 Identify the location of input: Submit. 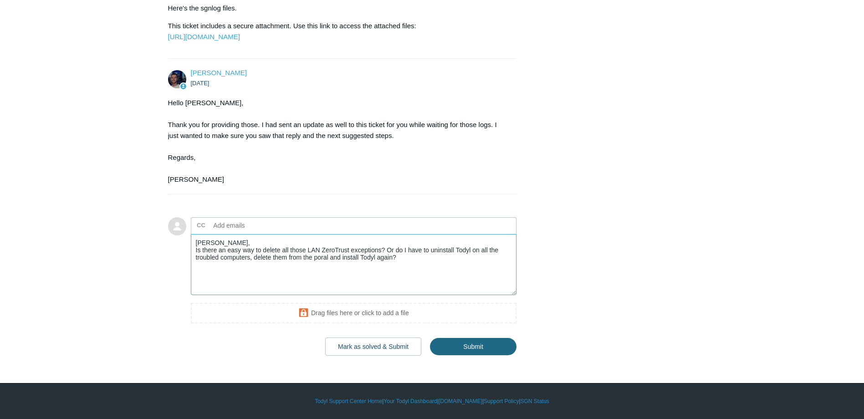
(473, 347).